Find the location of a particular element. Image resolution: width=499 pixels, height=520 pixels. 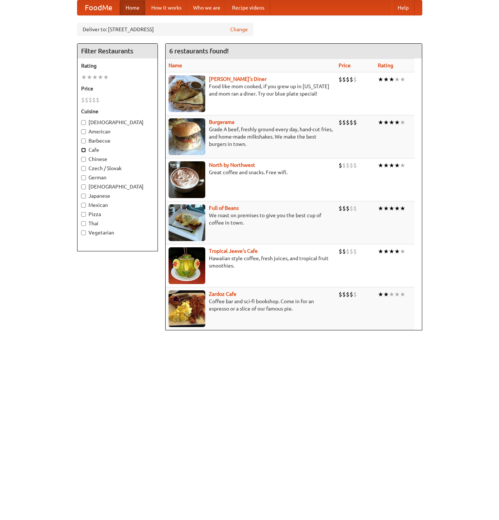

ng-pluralize: 6 restaurants found! is located at coordinates (199, 51).